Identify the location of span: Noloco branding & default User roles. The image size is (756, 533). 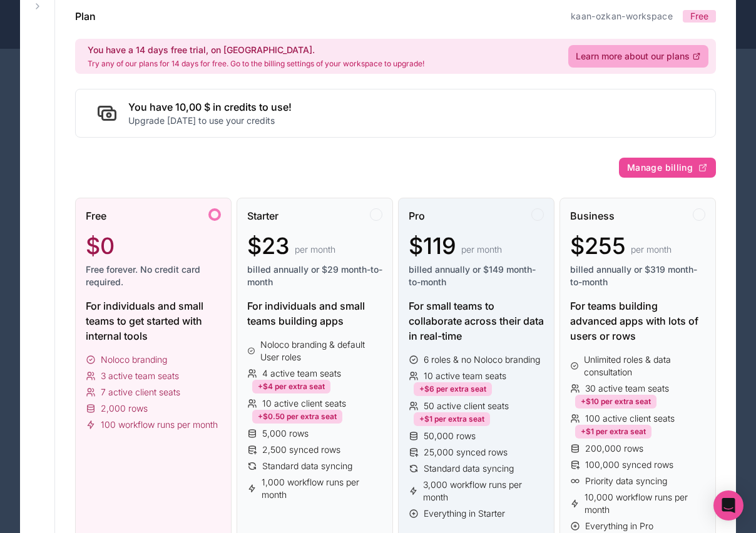
(321, 351).